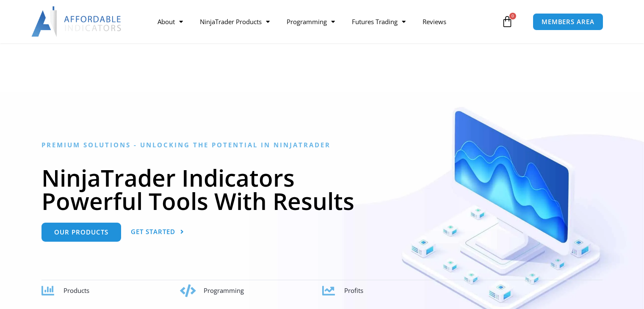 Image resolution: width=644 pixels, height=309 pixels. What do you see at coordinates (170, 21) in the screenshot?
I see `a: About` at bounding box center [170, 21].